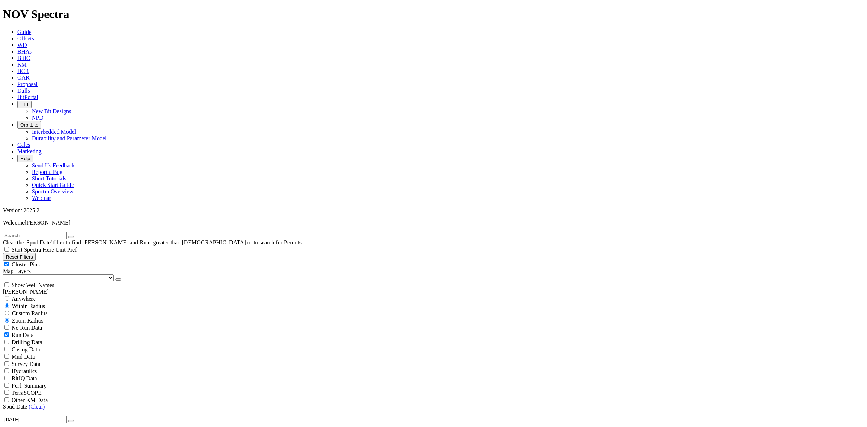 The height and width of the screenshot is (427, 867). Describe the element at coordinates (27, 320) in the screenshot. I see `span: Zoom Radius` at that location.